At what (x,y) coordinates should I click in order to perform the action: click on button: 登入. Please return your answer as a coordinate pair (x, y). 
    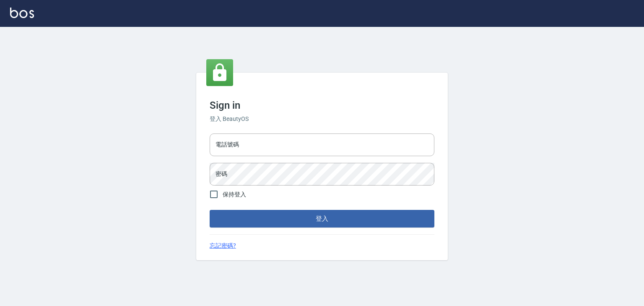
    Looking at the image, I should click on (322, 219).